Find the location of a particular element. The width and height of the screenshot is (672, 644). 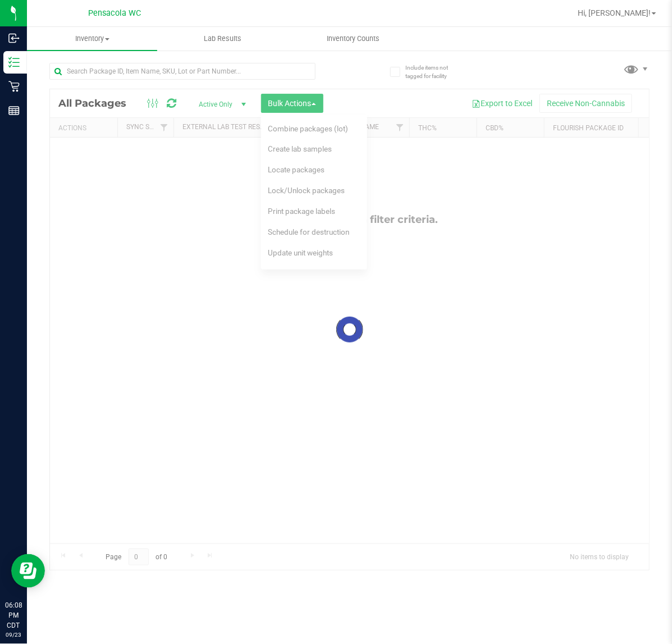

input: Search Package ID, Item Name, SKU, Lot or Part Number... is located at coordinates (183, 72).